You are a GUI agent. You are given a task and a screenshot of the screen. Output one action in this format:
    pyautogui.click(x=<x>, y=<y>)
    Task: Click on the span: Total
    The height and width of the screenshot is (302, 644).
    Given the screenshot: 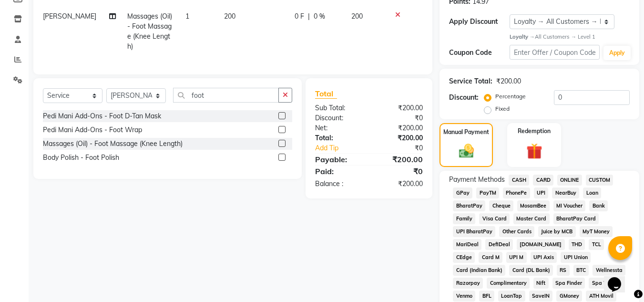 What is the action you would take?
    pyautogui.click(x=326, y=94)
    